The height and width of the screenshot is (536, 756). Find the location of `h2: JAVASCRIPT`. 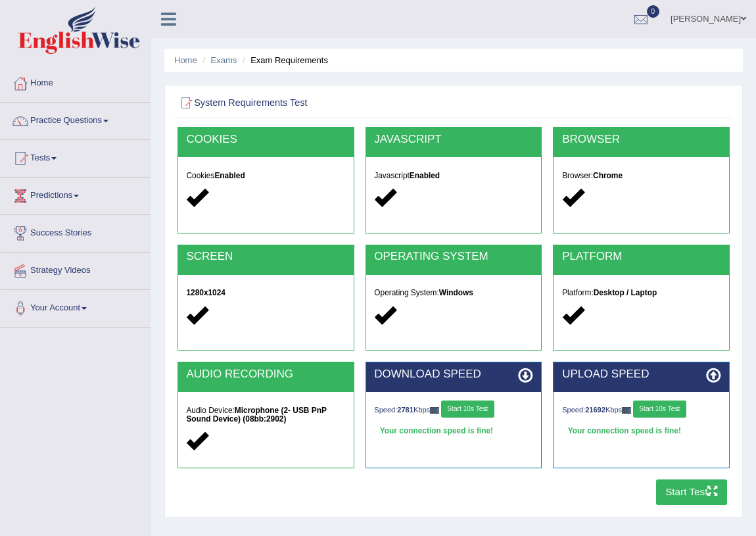

h2: JAVASCRIPT is located at coordinates (453, 139).